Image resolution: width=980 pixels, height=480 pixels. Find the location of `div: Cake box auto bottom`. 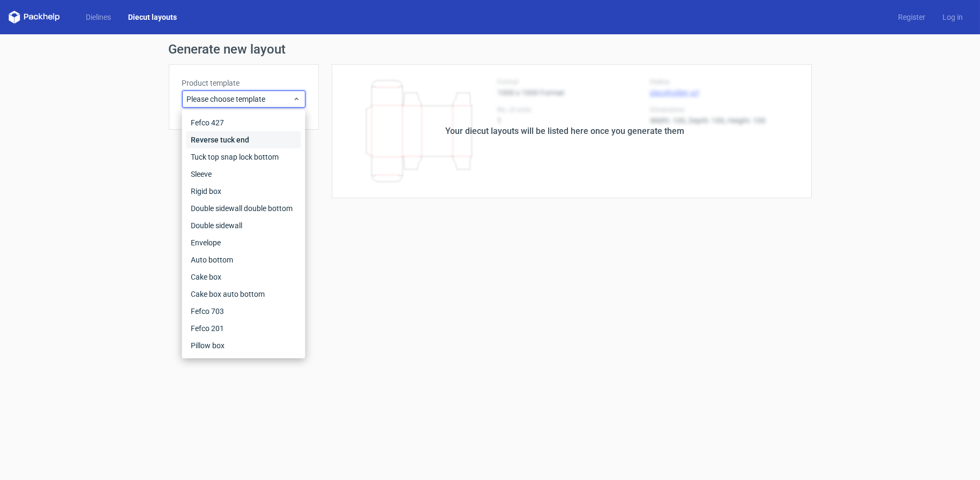

div: Cake box auto bottom is located at coordinates (244, 294).